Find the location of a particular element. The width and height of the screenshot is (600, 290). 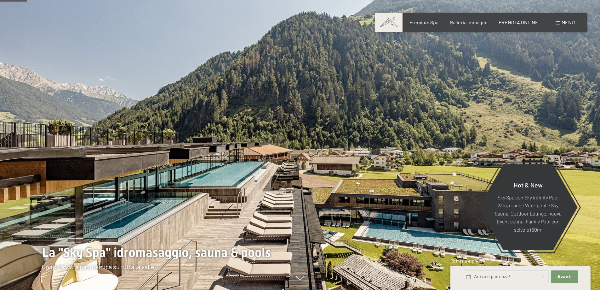

a: Premium Spa is located at coordinates (424, 22).